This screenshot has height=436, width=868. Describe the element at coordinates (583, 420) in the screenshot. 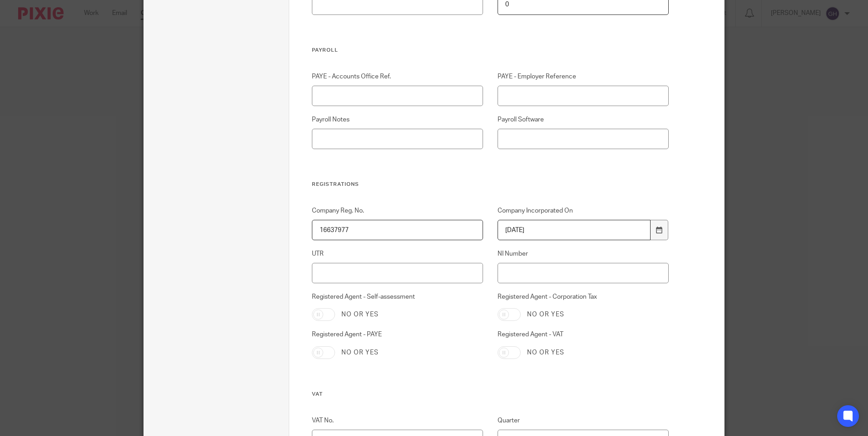

I see `label: Quarter` at that location.